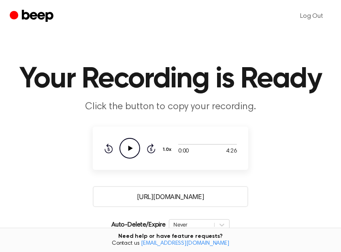 The image size is (341, 252). What do you see at coordinates (170, 244) in the screenshot?
I see `span: Contact us` at bounding box center [170, 244].